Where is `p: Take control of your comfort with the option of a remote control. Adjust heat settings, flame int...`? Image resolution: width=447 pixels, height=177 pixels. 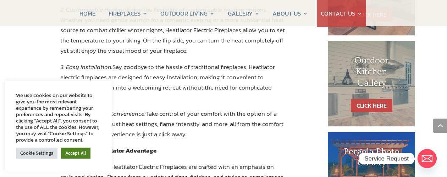
p: Take control of your comfort with the option of a remote control. Adjust heat settings, flame int... is located at coordinates (174, 127).